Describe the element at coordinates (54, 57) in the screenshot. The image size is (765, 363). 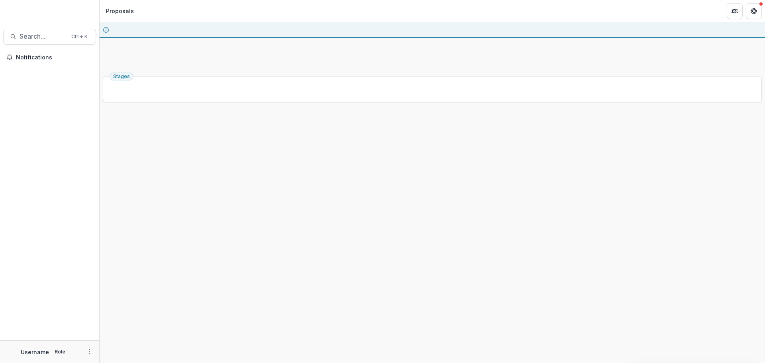
I see `span: Notifications` at that location.